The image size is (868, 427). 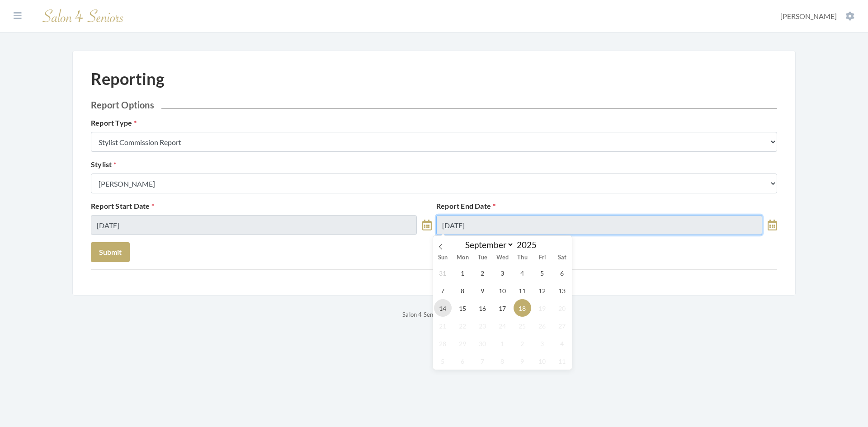 What do you see at coordinates (522, 361) in the screenshot?
I see `span: October 9, 2025` at bounding box center [522, 361].